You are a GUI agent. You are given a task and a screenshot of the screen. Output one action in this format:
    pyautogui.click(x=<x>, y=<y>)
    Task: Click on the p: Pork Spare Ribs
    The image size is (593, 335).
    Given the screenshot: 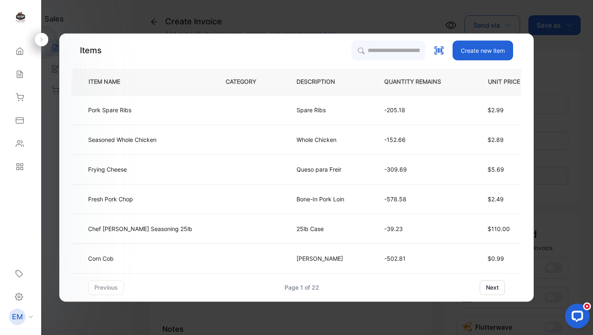 What is the action you would take?
    pyautogui.click(x=110, y=110)
    